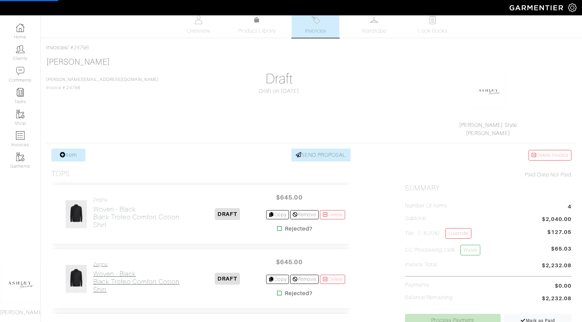  Describe the element at coordinates (488, 90) in the screenshot. I see `img: okhkJxsQsug8ErY7G9ypRsDh.png` at that location.